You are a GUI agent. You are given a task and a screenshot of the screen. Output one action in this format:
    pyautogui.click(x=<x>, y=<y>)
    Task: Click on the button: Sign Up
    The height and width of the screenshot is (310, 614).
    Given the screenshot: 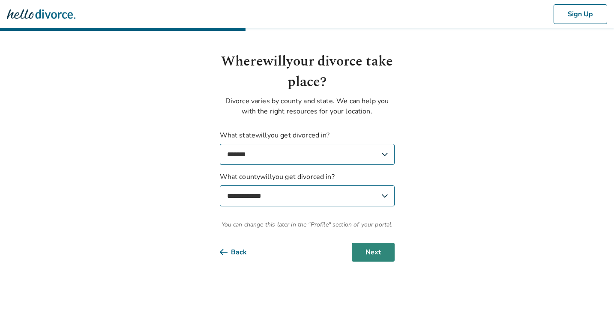 What is the action you would take?
    pyautogui.click(x=580, y=14)
    